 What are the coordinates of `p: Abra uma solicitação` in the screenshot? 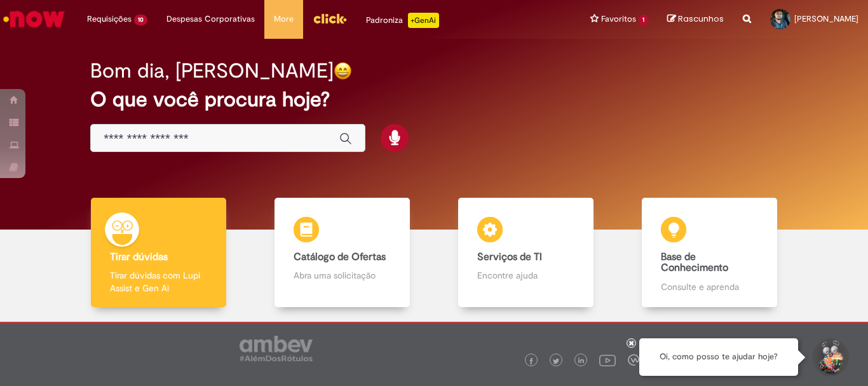 It's located at (342, 276).